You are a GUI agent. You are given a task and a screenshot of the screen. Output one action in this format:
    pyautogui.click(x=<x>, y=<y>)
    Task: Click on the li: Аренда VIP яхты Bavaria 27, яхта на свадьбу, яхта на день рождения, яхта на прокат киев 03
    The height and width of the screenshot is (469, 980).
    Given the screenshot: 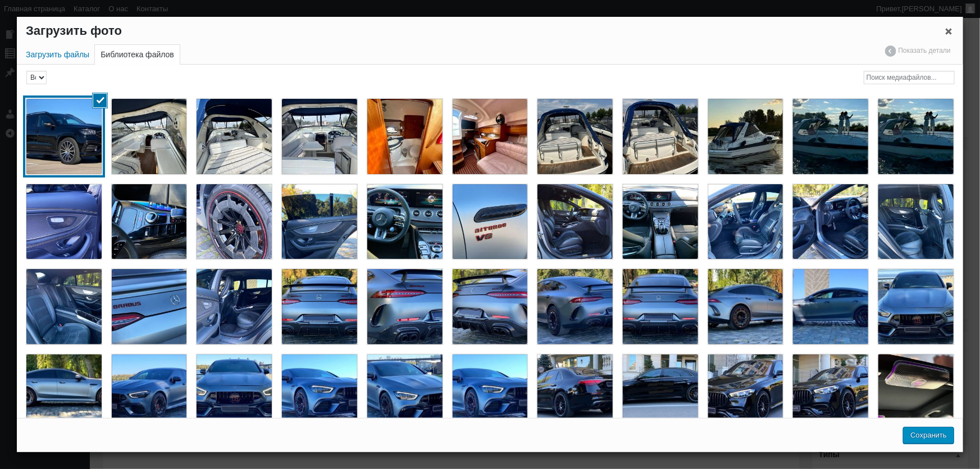 What is the action you would take?
    pyautogui.click(x=661, y=137)
    